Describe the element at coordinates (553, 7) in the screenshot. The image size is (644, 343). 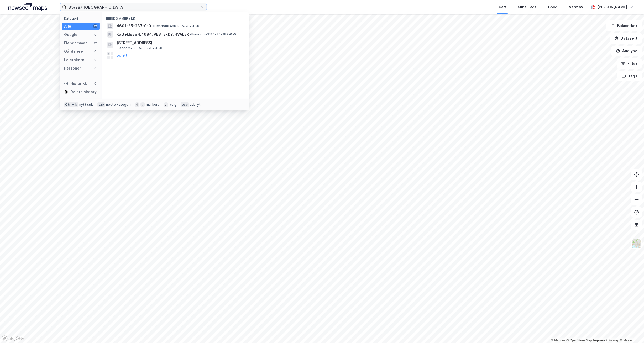
I see `div: Bolig` at that location.